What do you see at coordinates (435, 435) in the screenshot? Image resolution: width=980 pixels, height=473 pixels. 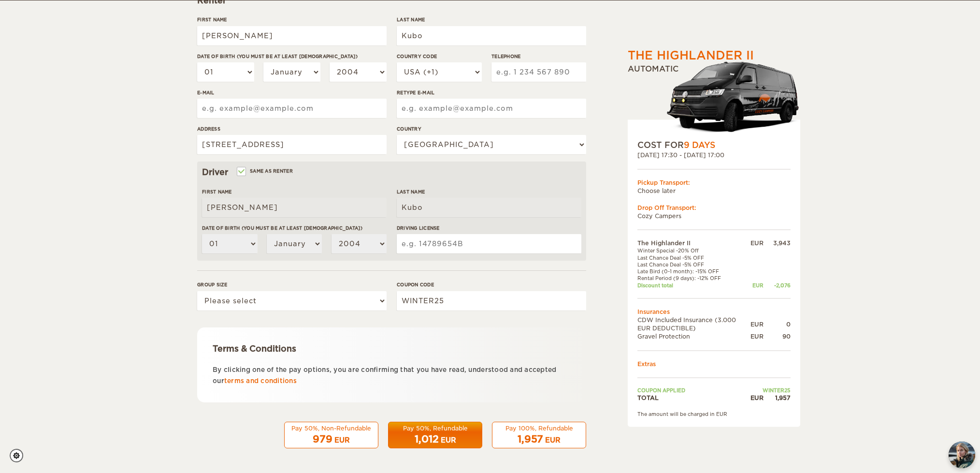 I see `button: Pay 50%, Refundable 1,012 EUR` at bounding box center [435, 435].